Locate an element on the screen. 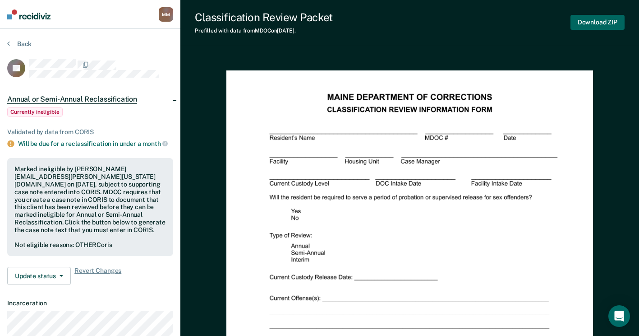 The image size is (639, 336). div: Validated by data from CORIS is located at coordinates (90, 132).